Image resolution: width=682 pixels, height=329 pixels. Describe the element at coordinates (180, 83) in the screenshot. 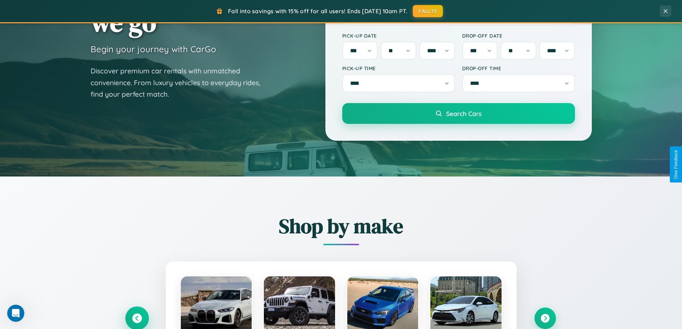

I see `p: Discover premium car rentals with unmatched convenience. From luxury vehicles to everyday rides, ...` at that location.